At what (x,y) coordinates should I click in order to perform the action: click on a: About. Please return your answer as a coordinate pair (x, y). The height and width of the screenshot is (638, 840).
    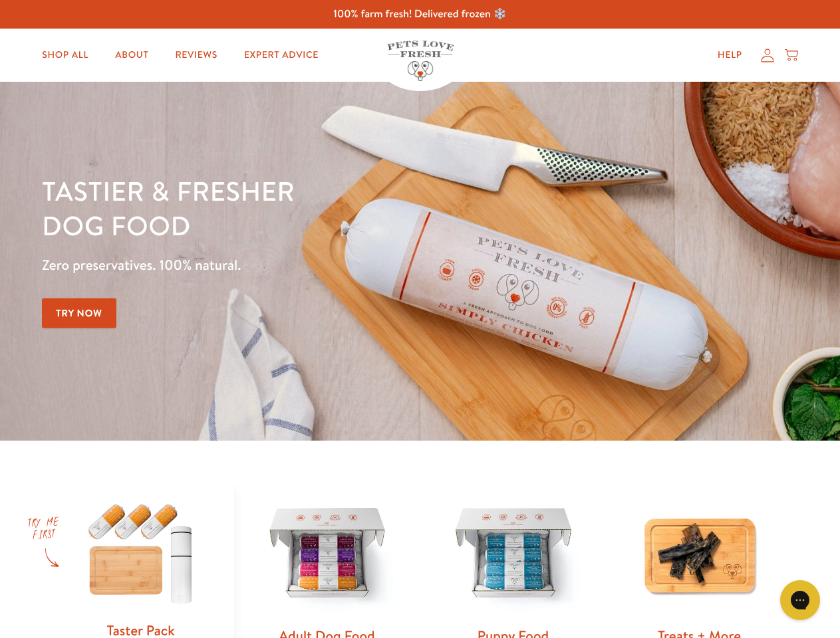
    Looking at the image, I should click on (132, 55).